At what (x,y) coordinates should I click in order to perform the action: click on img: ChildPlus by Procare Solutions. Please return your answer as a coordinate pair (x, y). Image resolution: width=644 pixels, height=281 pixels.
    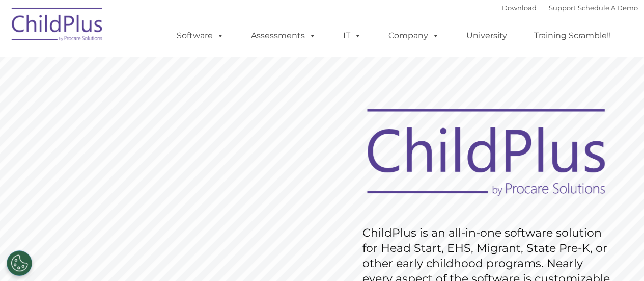
    Looking at the image, I should click on (57, 26).